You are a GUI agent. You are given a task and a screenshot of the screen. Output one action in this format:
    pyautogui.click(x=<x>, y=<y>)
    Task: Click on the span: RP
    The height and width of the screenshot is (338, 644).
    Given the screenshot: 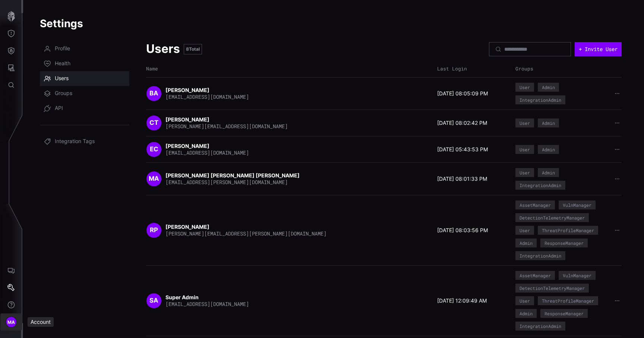 What is the action you would take?
    pyautogui.click(x=154, y=230)
    